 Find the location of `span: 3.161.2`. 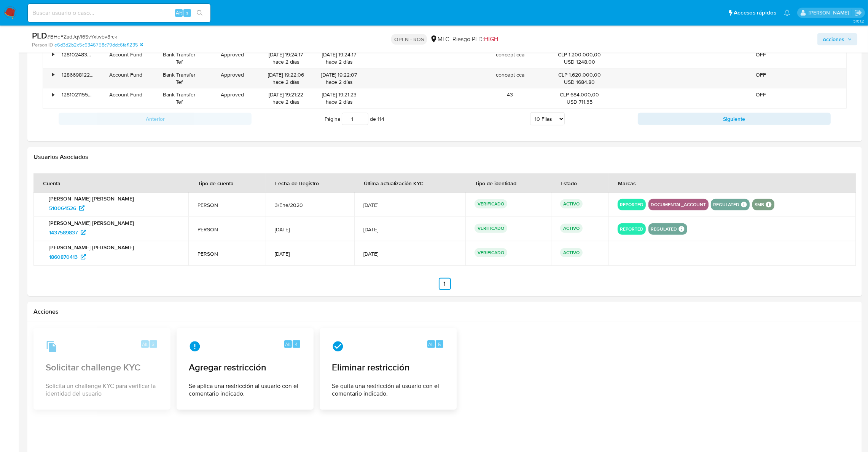

span: 3.161.2 is located at coordinates (859, 21).